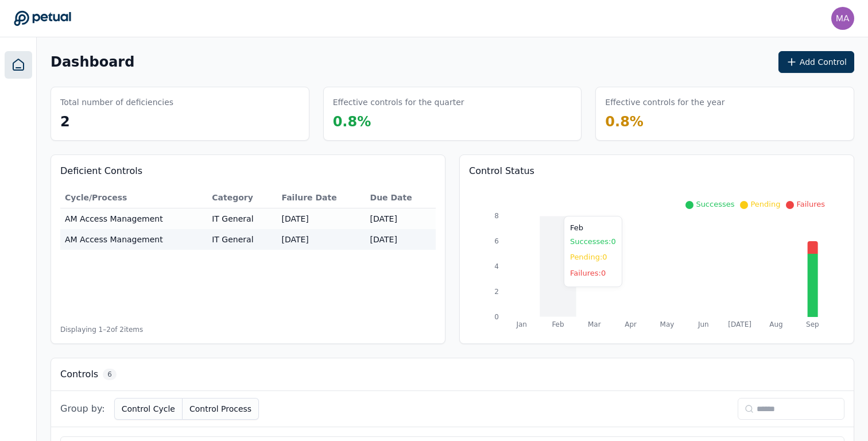  What do you see at coordinates (703, 324) in the screenshot?
I see `tspan: Jun` at bounding box center [703, 324].